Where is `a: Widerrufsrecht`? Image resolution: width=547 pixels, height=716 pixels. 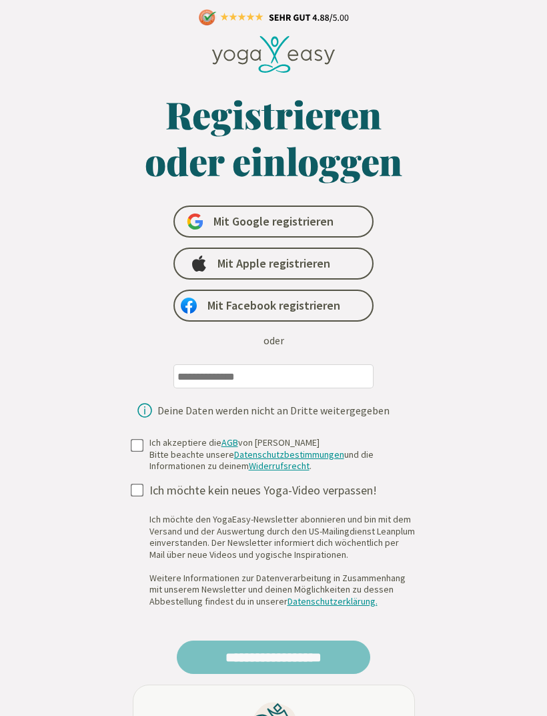 a: Widerrufsrecht is located at coordinates (279, 466).